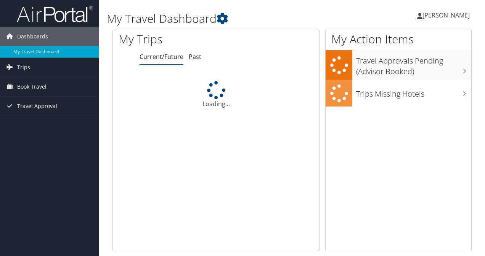 This screenshot has width=485, height=256. What do you see at coordinates (24, 67) in the screenshot?
I see `span: Trips` at bounding box center [24, 67].